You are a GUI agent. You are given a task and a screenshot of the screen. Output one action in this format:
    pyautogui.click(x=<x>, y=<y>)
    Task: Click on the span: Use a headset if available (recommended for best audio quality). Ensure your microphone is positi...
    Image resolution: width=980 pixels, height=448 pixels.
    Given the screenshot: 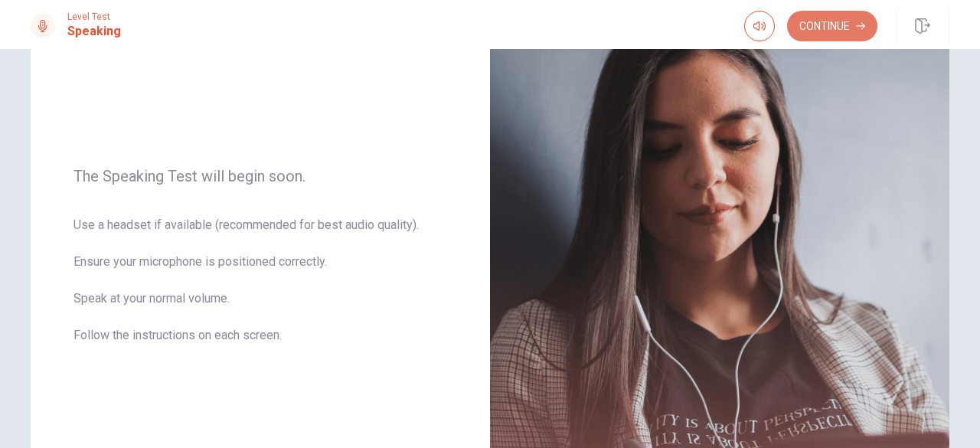 What is the action you would take?
    pyautogui.click(x=260, y=289)
    